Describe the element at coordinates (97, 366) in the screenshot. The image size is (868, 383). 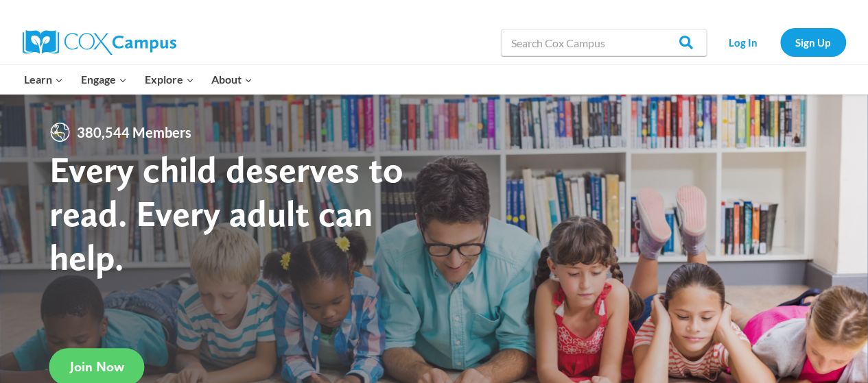
I see `span: Join Now` at that location.